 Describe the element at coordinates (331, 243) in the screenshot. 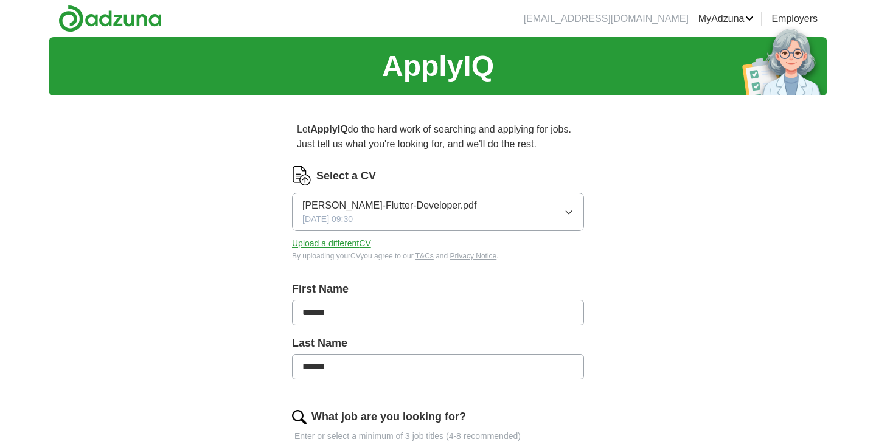

I see `button: Upload a differentCV` at that location.